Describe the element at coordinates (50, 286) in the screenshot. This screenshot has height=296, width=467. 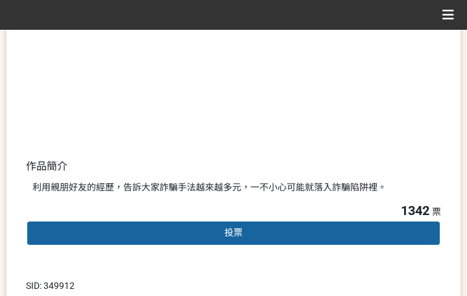
I see `span: SID: 349912` at that location.